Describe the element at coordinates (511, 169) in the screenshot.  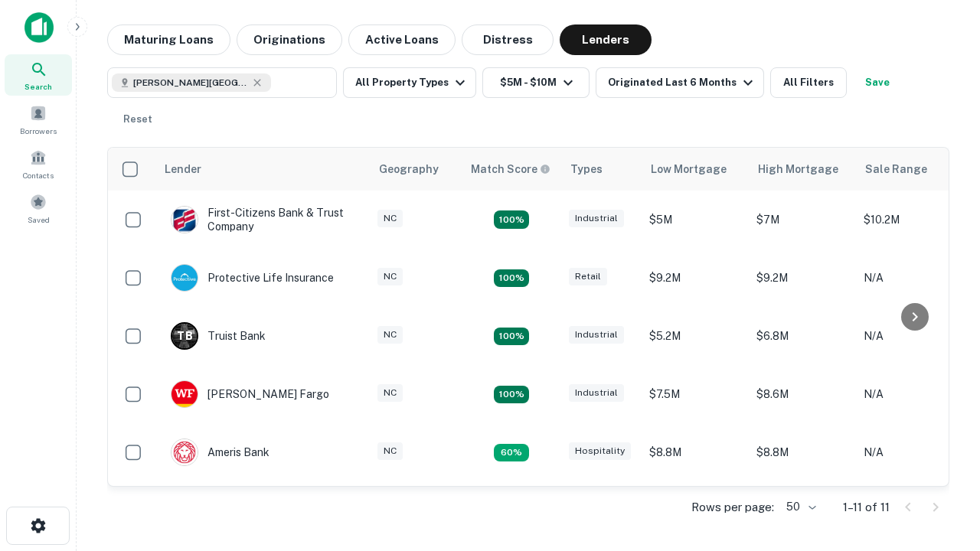
I see `div: Capitalize uses an advanced AI algorithm to match your search with the best lender. The match sco...` at that location.